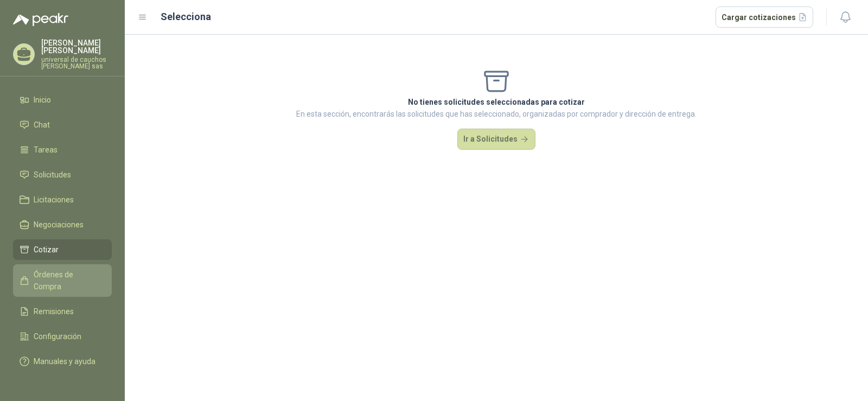 The image size is (868, 401). I want to click on span: Licitaciones, so click(54, 199).